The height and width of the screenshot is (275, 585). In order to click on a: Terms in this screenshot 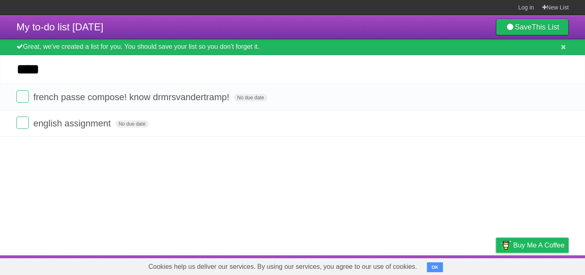, I will do `click(466, 265)`.